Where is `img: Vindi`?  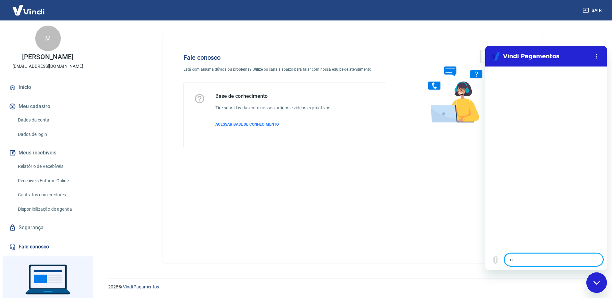
img: Vindi is located at coordinates (28, 10).